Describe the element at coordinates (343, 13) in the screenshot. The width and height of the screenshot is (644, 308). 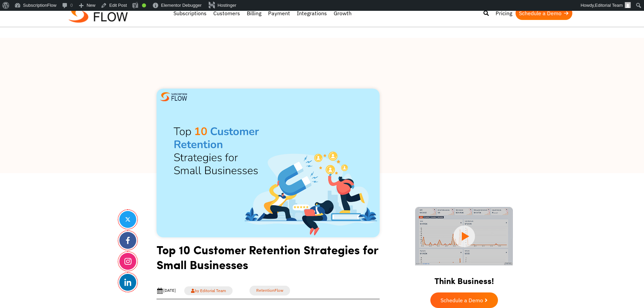
I see `a: Growth` at that location.